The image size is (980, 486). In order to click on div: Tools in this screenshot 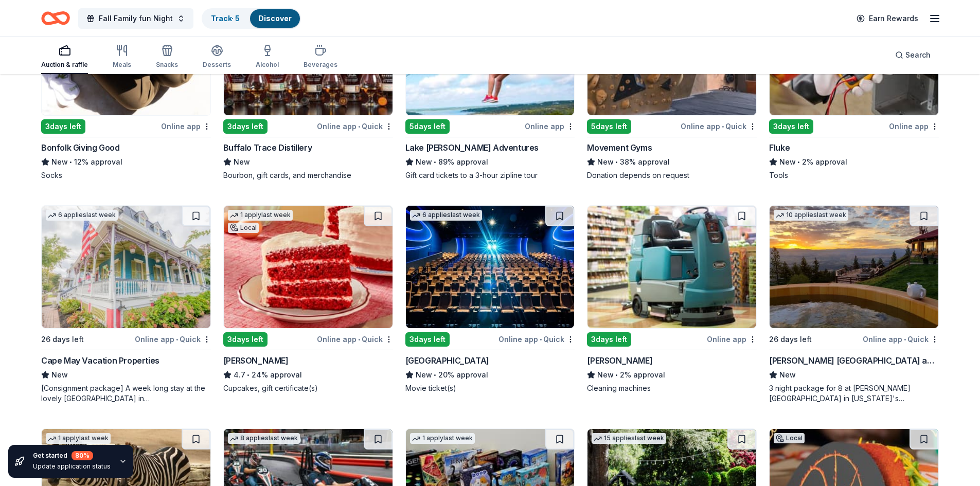, I will do `click(854, 175)`.